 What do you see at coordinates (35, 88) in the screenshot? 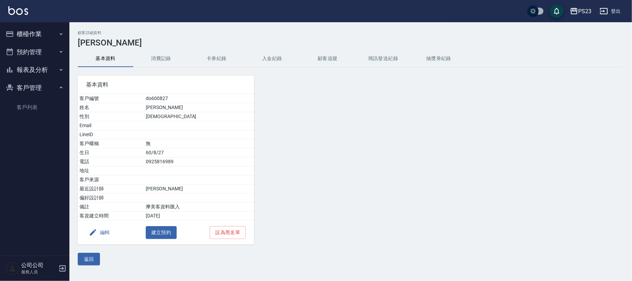
I see `button: 客戶管理` at bounding box center [35, 88].